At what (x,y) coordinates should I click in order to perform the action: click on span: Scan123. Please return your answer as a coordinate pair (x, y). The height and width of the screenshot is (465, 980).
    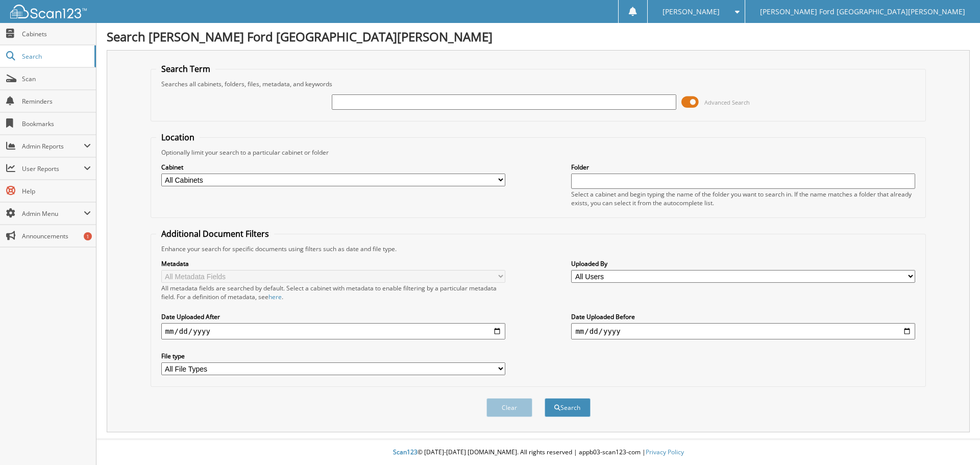
    Looking at the image, I should click on (405, 452).